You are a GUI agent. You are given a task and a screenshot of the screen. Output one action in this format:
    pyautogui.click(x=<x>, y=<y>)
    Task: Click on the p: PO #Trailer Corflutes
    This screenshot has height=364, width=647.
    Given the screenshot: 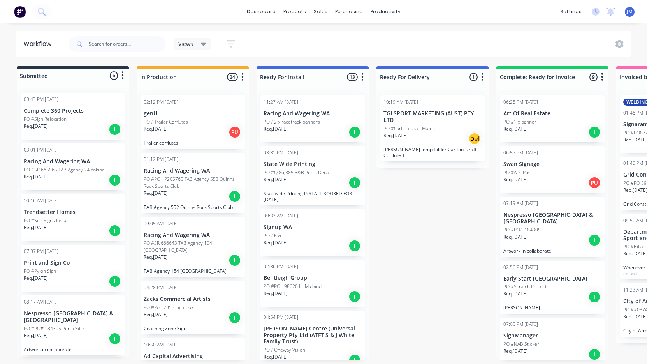 What is the action you would take?
    pyautogui.click(x=166, y=122)
    